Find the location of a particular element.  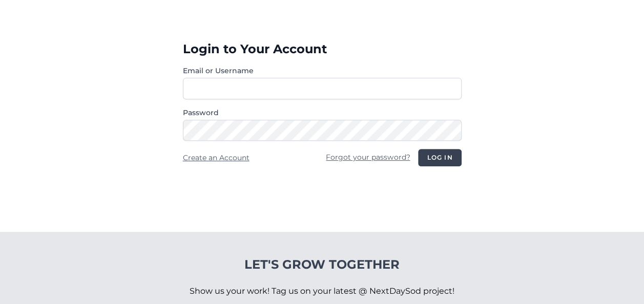

h4: Let's Grow Together is located at coordinates (322, 264).